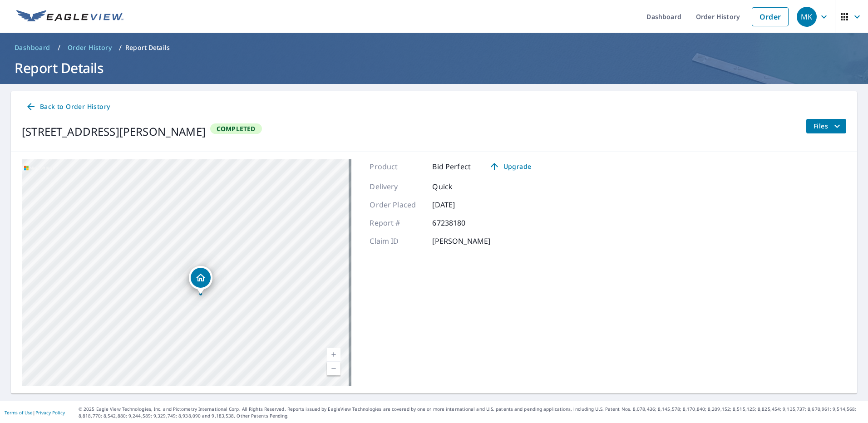  I want to click on a: Upgrade, so click(510, 166).